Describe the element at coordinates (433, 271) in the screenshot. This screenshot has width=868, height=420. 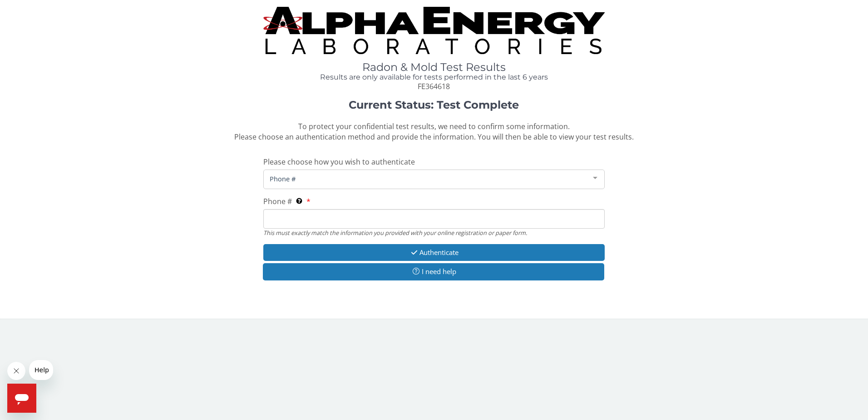
I see `button: I need help` at that location.